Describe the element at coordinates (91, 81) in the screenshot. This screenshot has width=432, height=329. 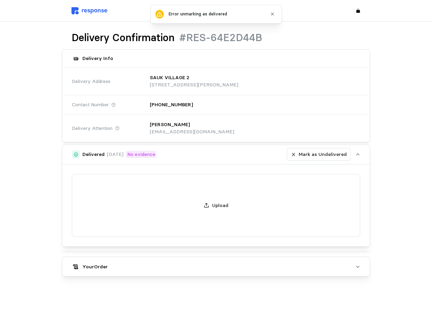
I see `span: Delivery Address` at that location.